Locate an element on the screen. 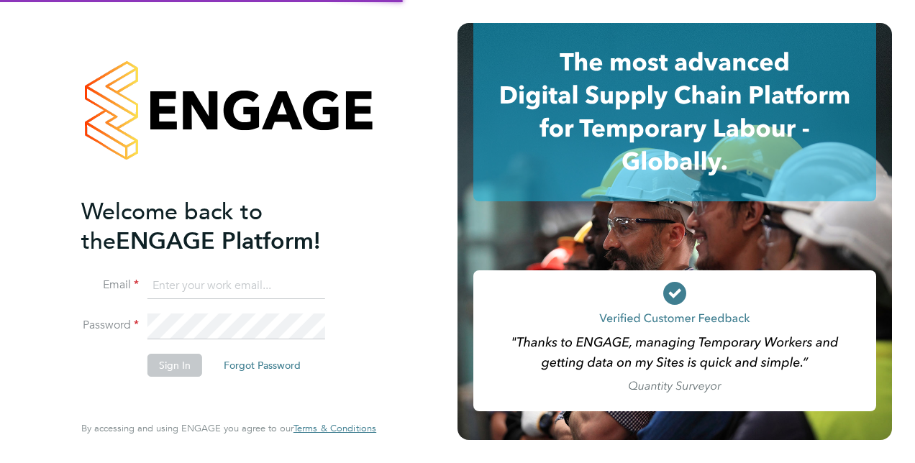 The width and height of the screenshot is (915, 463). label: Email is located at coordinates (110, 285).